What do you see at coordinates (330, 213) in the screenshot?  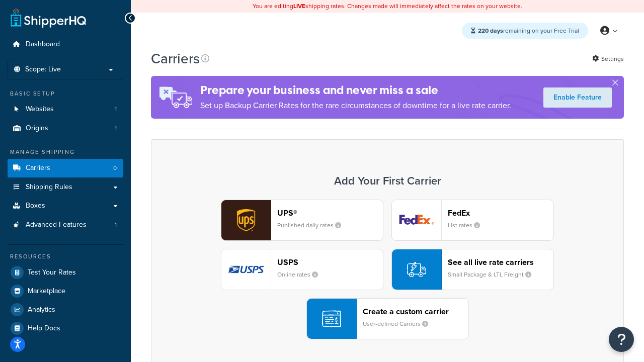 I see `header: UPS®` at bounding box center [330, 213].